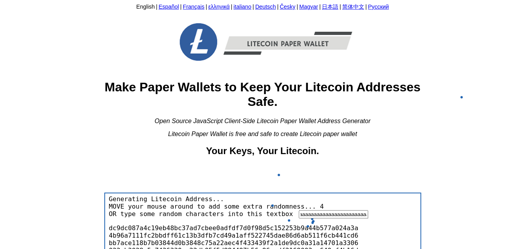  I want to click on div: Litecoin Paper Wallet is free and safe to create Litecoin paper wallet, so click(263, 134).